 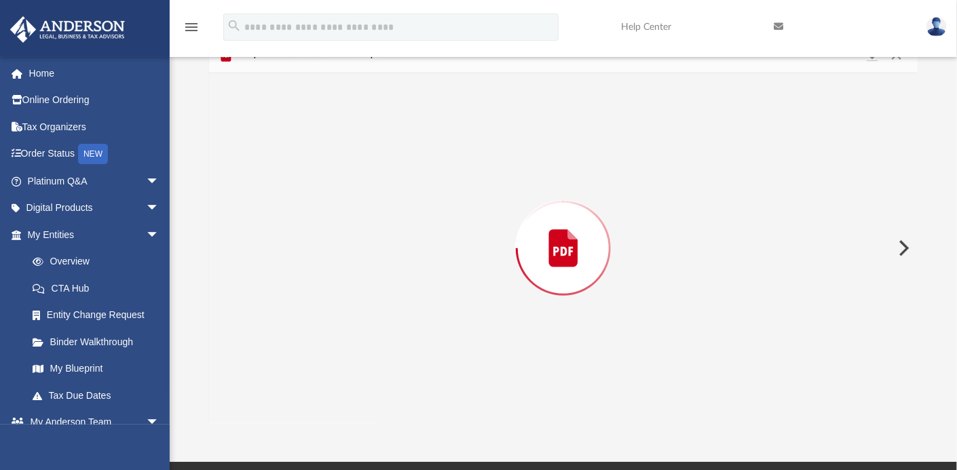 I want to click on a: Tax Due Dates, so click(x=99, y=396).